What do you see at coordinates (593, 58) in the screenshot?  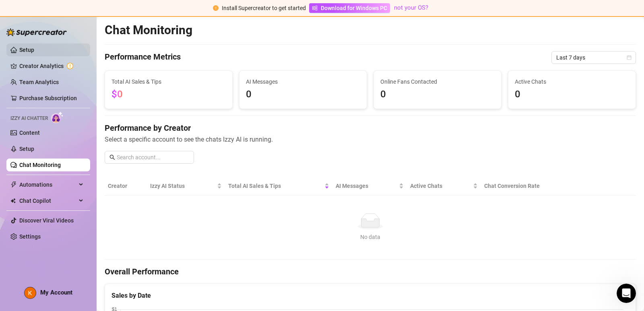 I see `span: Last 7 days` at bounding box center [593, 58].